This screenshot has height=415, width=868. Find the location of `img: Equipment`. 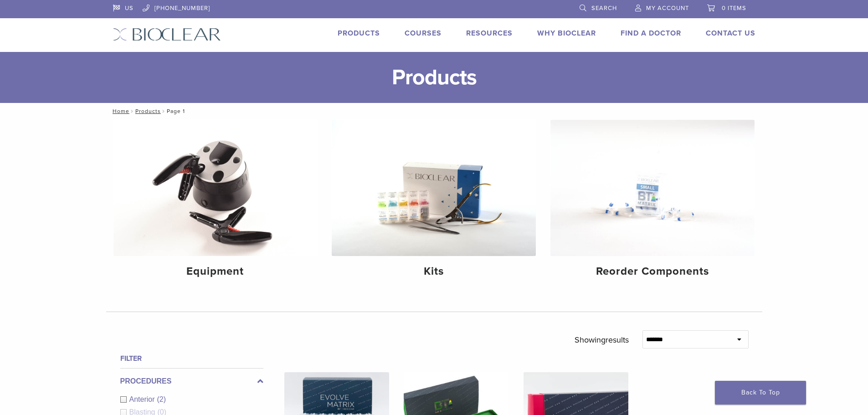

img: Equipment is located at coordinates (215, 188).